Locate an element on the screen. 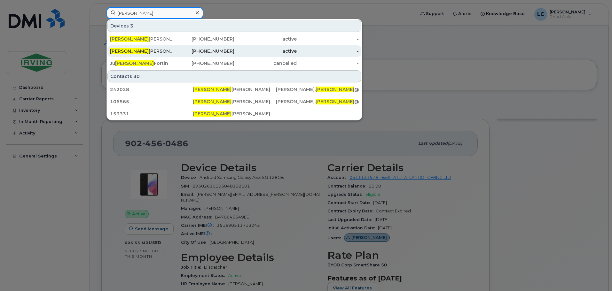 The height and width of the screenshot is (291, 612). div: cancelled is located at coordinates (266, 63).